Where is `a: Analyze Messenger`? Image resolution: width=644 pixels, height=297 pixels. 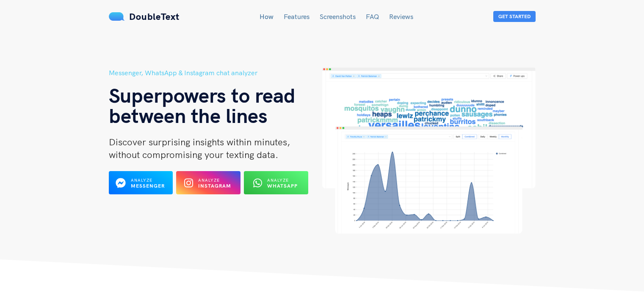
a: Analyze Messenger is located at coordinates (141, 186).